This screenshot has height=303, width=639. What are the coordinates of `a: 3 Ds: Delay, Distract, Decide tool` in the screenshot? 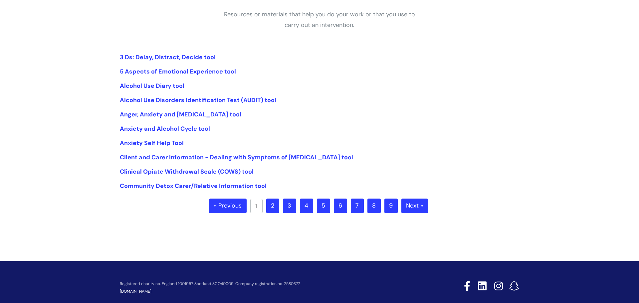 It's located at (168, 57).